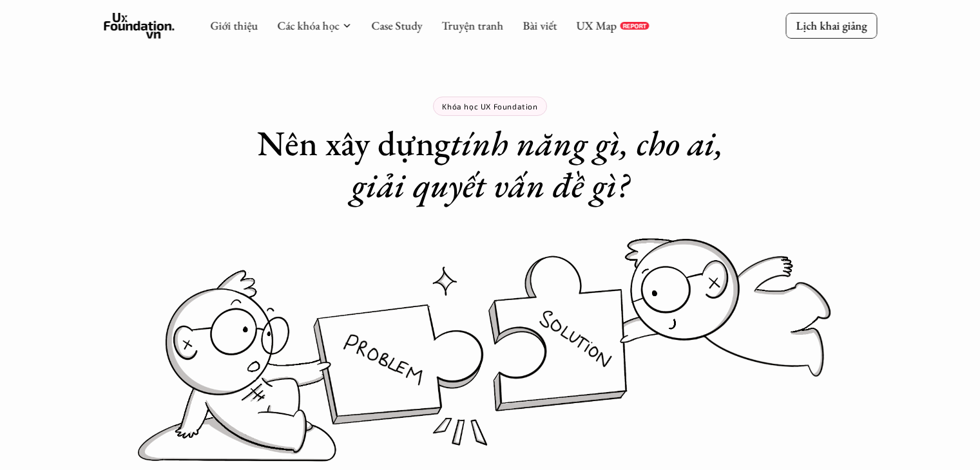  What do you see at coordinates (634, 26) in the screenshot?
I see `a: REPORT` at bounding box center [634, 26].